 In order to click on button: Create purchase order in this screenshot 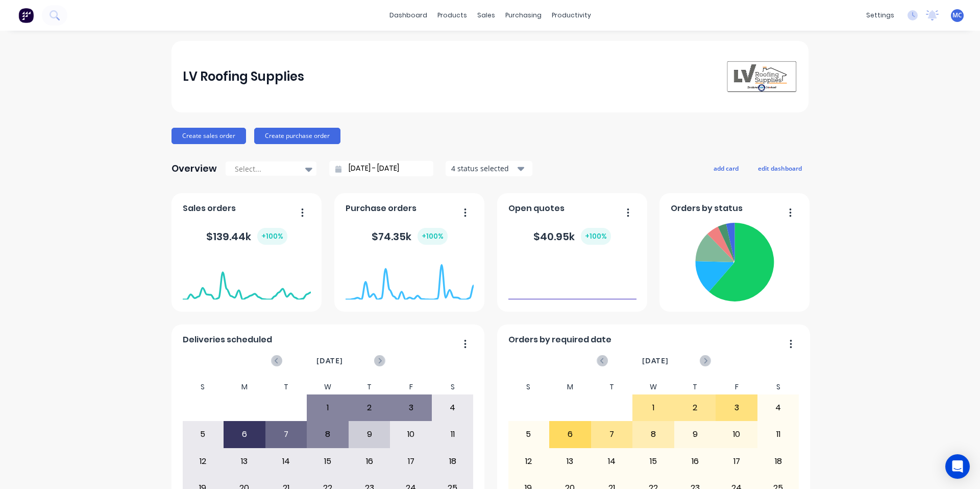, I will do `click(297, 136)`.